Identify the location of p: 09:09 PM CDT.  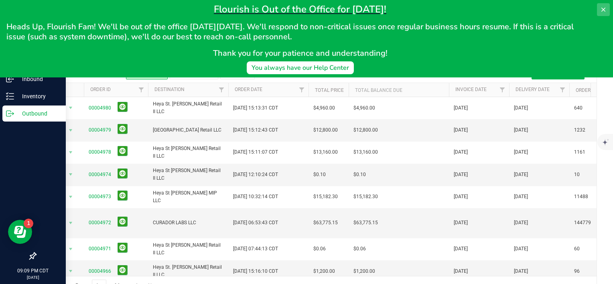
(33, 271).